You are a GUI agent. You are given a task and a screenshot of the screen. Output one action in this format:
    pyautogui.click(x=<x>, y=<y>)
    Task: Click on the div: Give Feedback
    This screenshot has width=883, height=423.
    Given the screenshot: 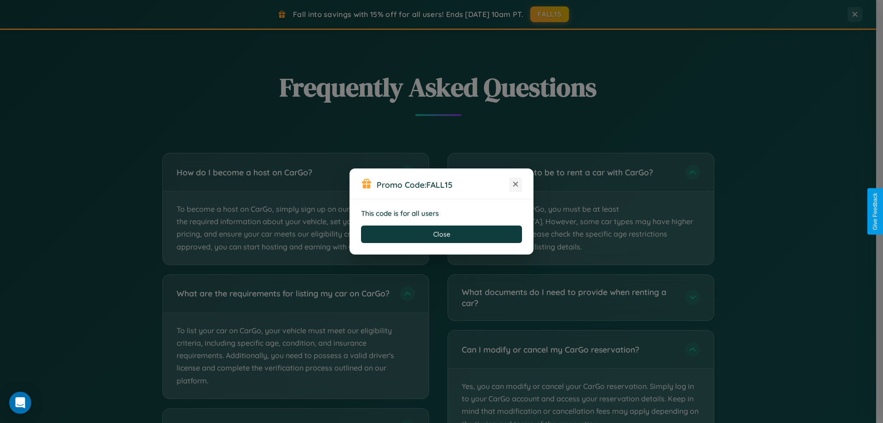 What is the action you would take?
    pyautogui.click(x=876, y=211)
    